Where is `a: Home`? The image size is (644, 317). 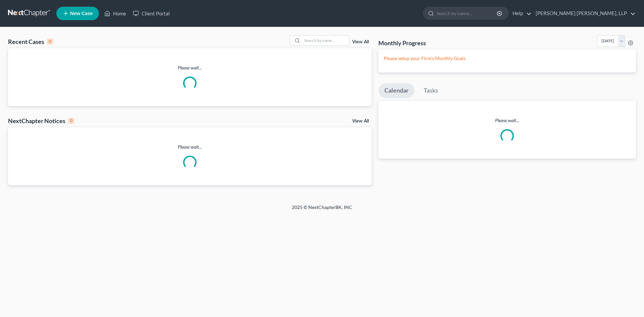
a: Home is located at coordinates (115, 14).